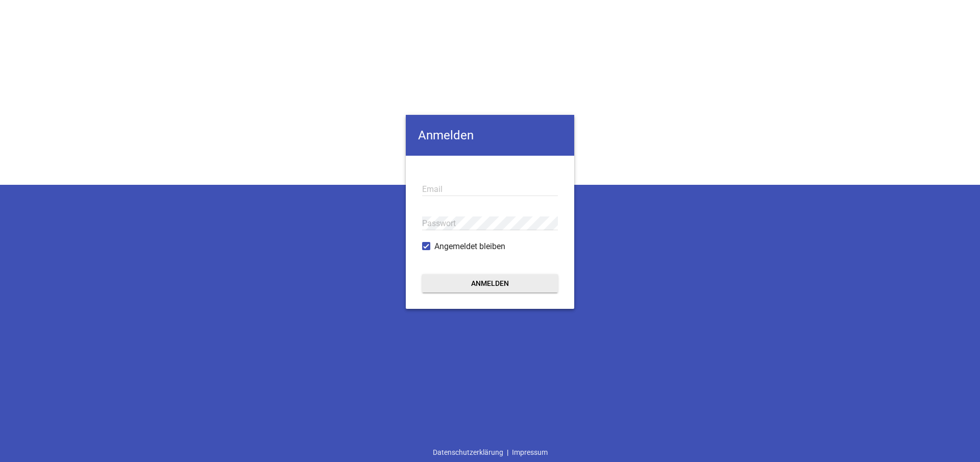 Image resolution: width=980 pixels, height=462 pixels. I want to click on a: Datenschutzerklärung, so click(468, 453).